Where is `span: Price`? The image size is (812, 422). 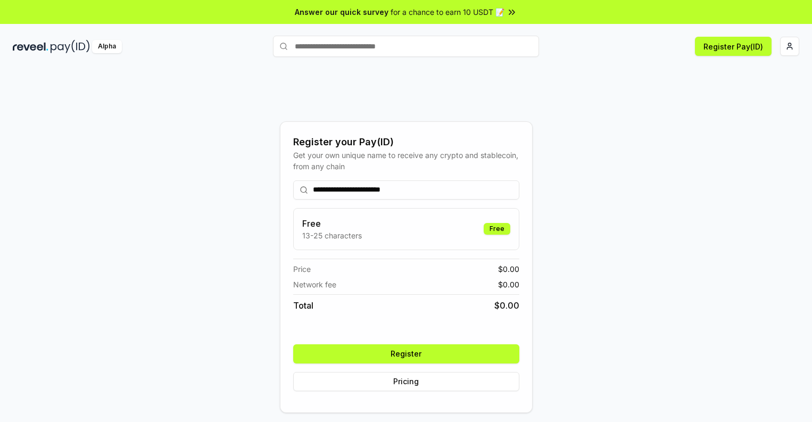 span: Price is located at coordinates (302, 269).